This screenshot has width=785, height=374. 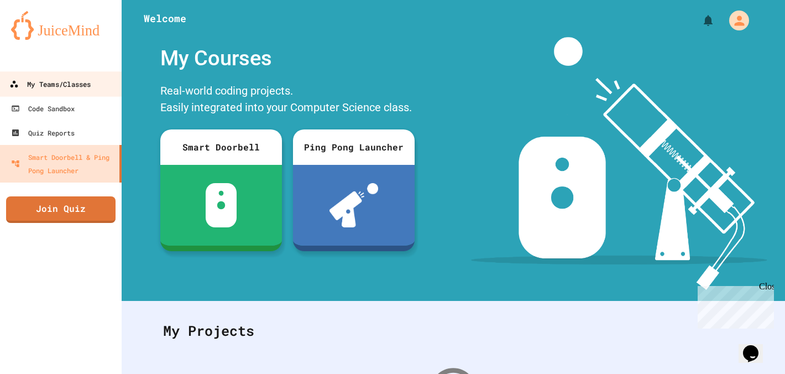 What do you see at coordinates (61, 25) in the screenshot?
I see `img: logo-orange.svg` at bounding box center [61, 25].